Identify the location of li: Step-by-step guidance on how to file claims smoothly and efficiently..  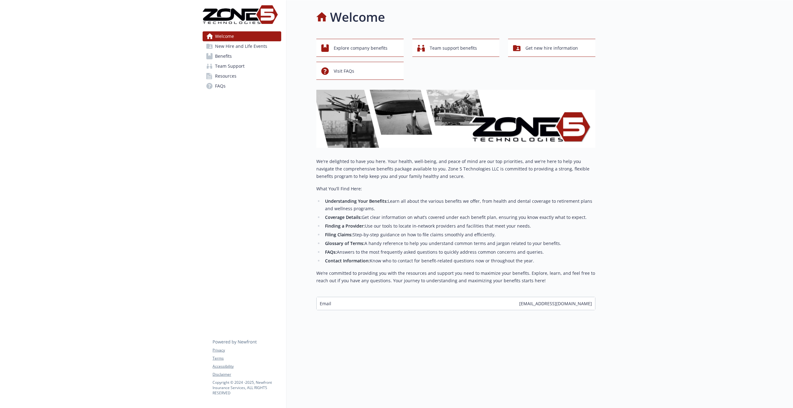
(459, 235).